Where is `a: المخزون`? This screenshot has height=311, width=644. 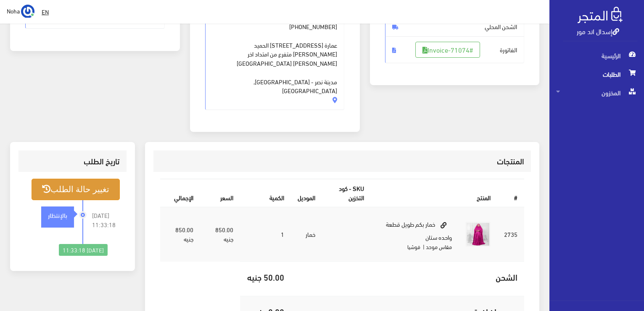
a: المخزون is located at coordinates (597, 93).